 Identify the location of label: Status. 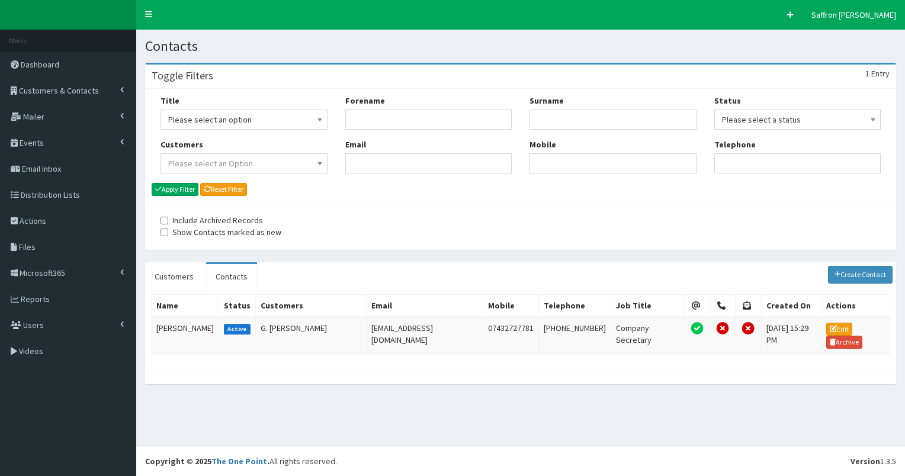
(727, 101).